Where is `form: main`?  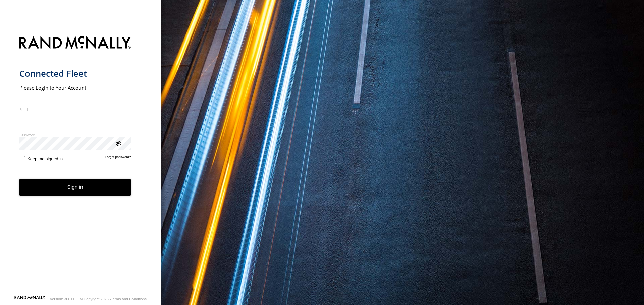
form: main is located at coordinates (80, 163).